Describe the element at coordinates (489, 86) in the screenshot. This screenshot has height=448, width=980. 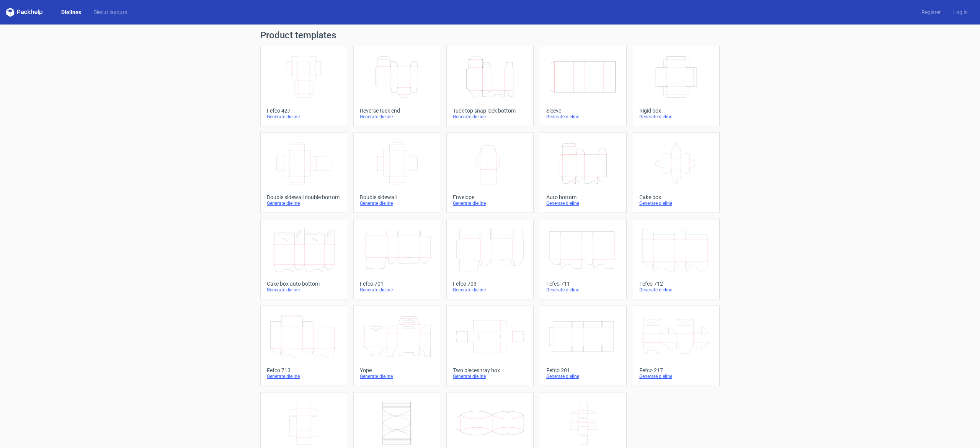
I see `a: Tuck top snap lock bottomGenerate dieline` at that location.